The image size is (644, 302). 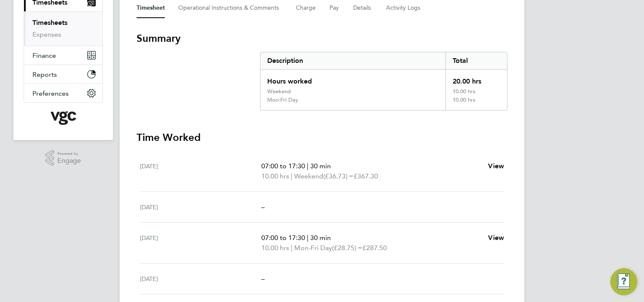 What do you see at coordinates (322, 137) in the screenshot?
I see `h3: Time Worked` at bounding box center [322, 137].